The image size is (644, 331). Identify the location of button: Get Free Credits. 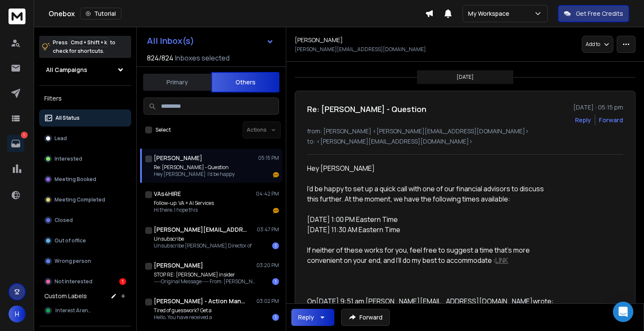
(593, 13).